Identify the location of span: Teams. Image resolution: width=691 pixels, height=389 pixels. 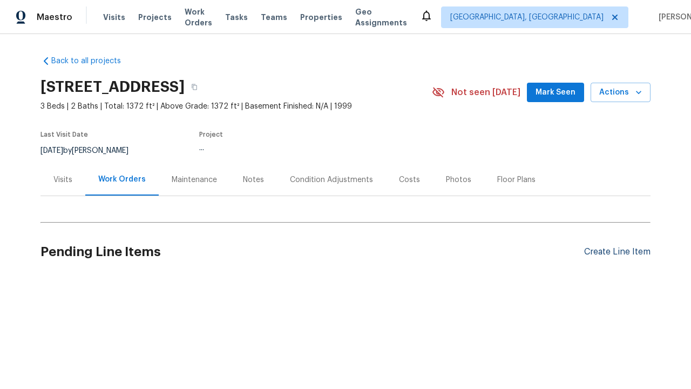
(274, 17).